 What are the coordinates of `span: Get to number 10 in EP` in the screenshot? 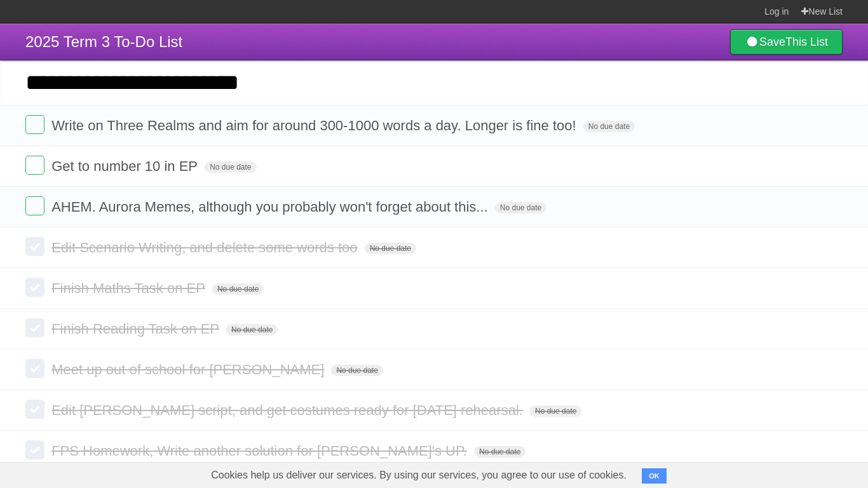 It's located at (126, 166).